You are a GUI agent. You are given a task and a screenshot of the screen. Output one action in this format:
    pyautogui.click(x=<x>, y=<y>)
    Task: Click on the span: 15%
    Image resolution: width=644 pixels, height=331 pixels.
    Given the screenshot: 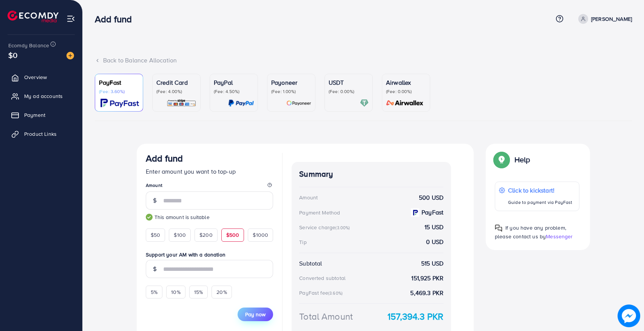 What is the action you would take?
    pyautogui.click(x=198, y=292)
    